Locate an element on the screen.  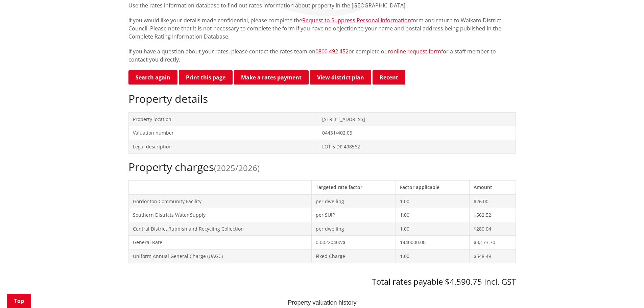
span: (2025/2026) is located at coordinates (236, 167).